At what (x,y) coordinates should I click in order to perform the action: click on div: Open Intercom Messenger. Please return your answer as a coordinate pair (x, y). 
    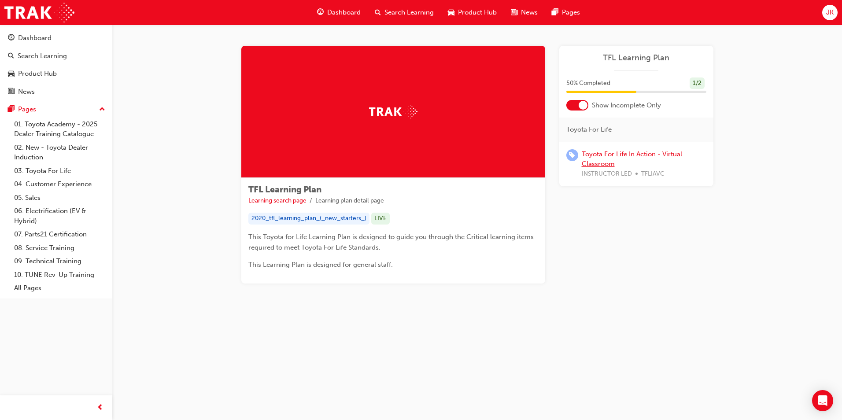
    Looking at the image, I should click on (822, 401).